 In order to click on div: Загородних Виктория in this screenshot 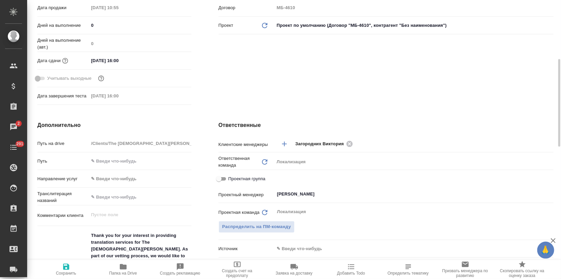, I will do `click(325, 143)`.